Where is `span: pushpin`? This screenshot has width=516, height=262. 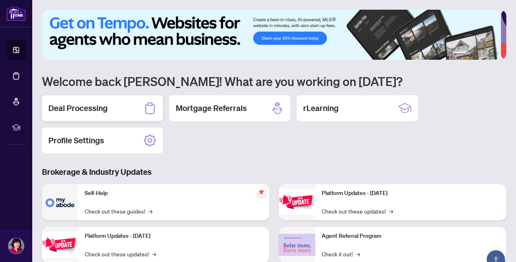
span: pushpin is located at coordinates (261, 192).